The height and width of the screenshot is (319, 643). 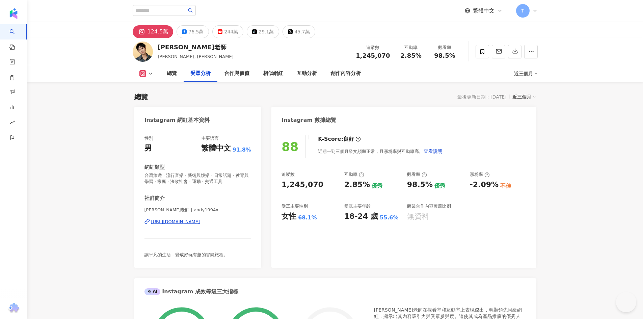 I want to click on span: T, so click(x=523, y=11).